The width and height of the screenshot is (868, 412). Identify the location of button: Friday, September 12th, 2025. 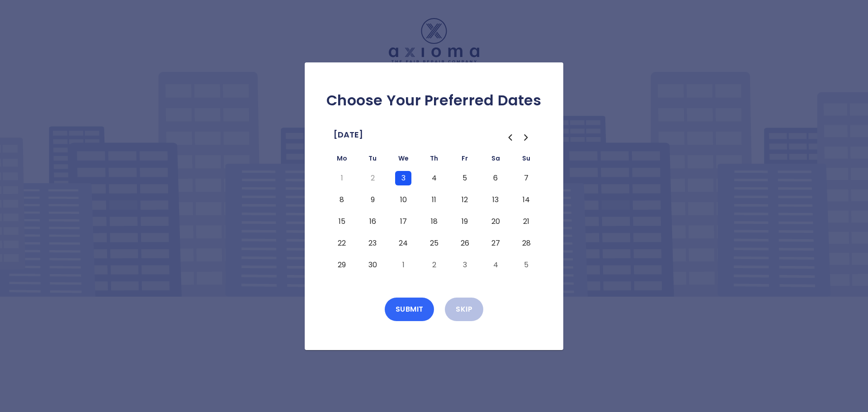
(465, 200).